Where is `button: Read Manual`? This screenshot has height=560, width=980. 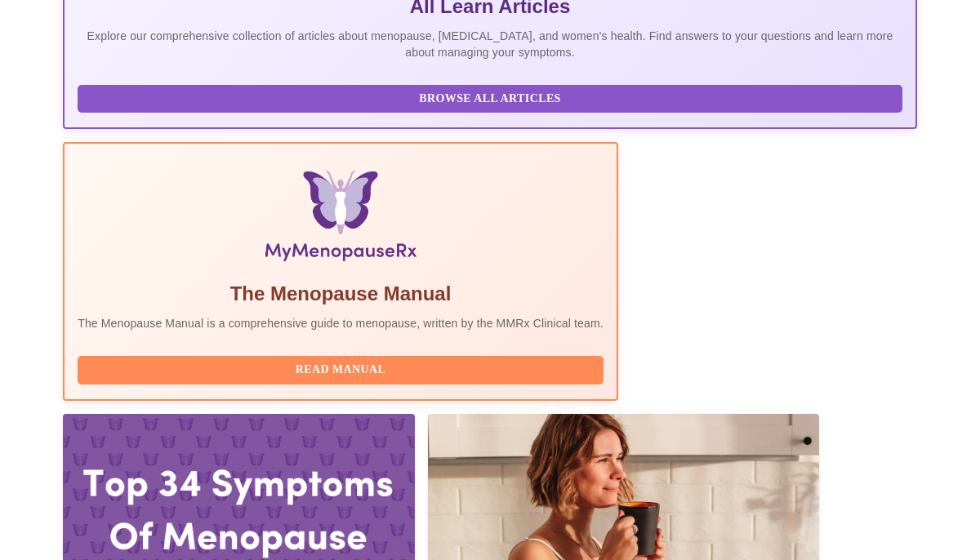 button: Read Manual is located at coordinates (341, 370).